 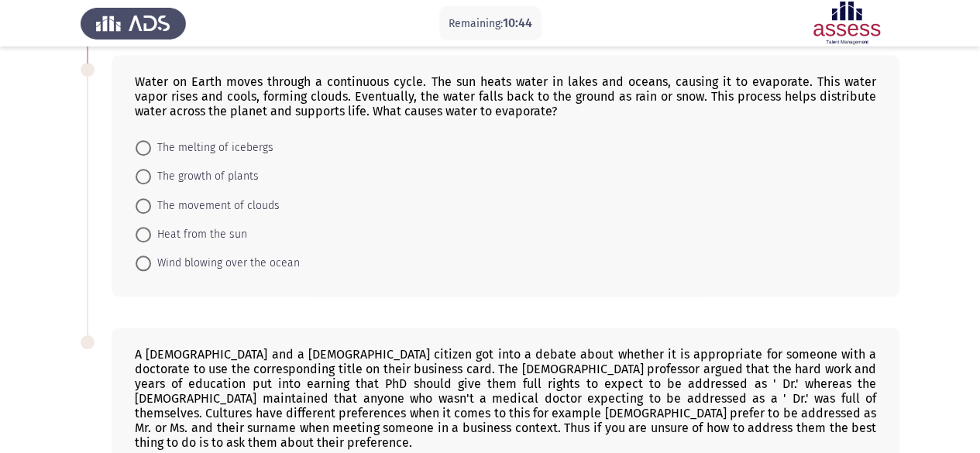 I want to click on img: Assess Talent Management logo, so click(x=133, y=24).